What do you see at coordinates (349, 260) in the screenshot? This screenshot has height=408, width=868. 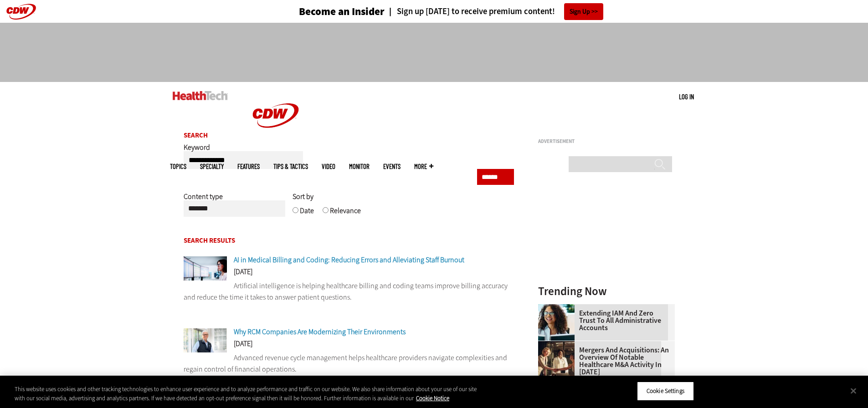 I see `a: AI in Medical Billing and Coding: Reducing Errors and Alleviating Staff Burnout` at bounding box center [349, 260].